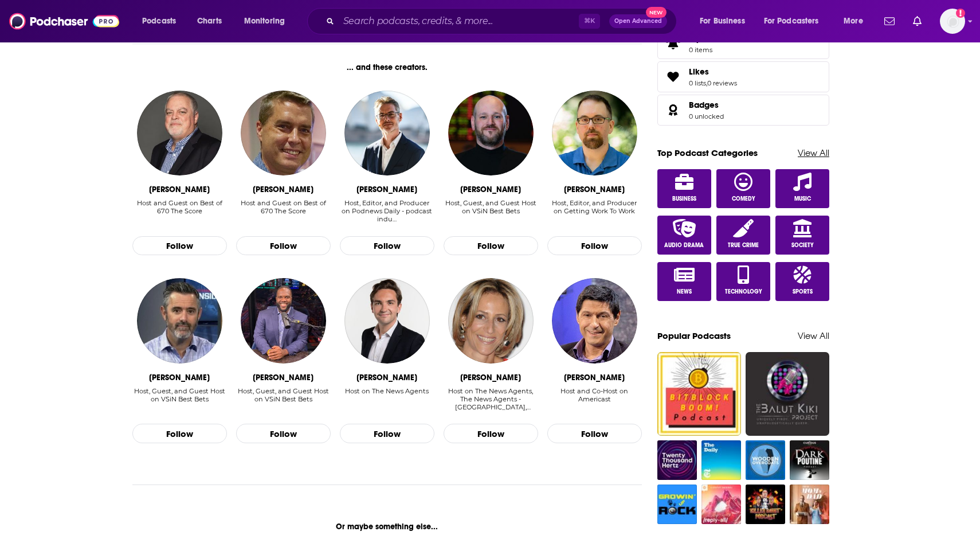 The height and width of the screenshot is (543, 980). What do you see at coordinates (673, 76) in the screenshot?
I see `a: Likes` at bounding box center [673, 76].